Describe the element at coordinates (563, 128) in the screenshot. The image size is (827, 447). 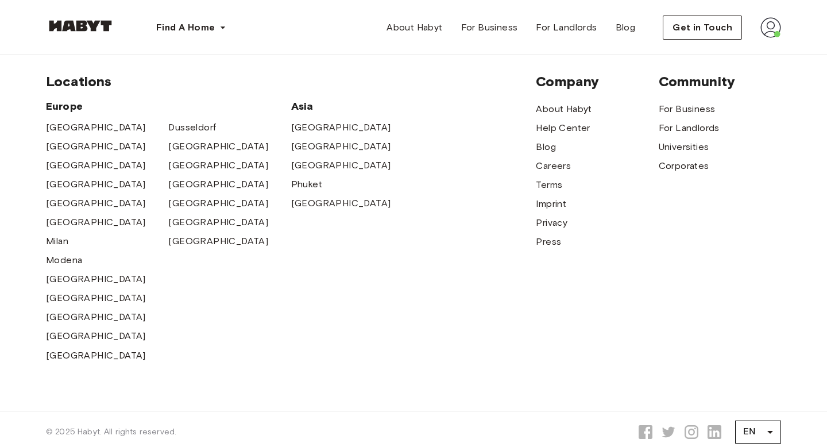
I see `a: Help Center` at that location.